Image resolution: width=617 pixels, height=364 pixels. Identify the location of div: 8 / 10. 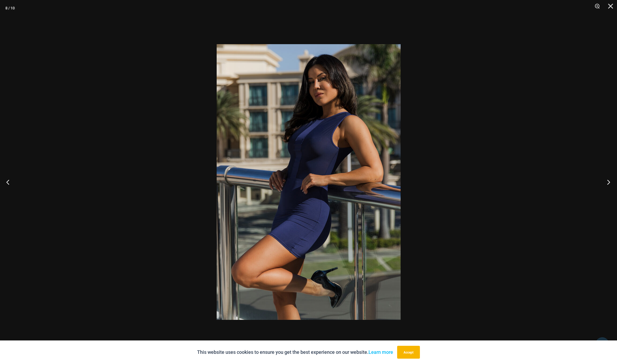
(10, 8).